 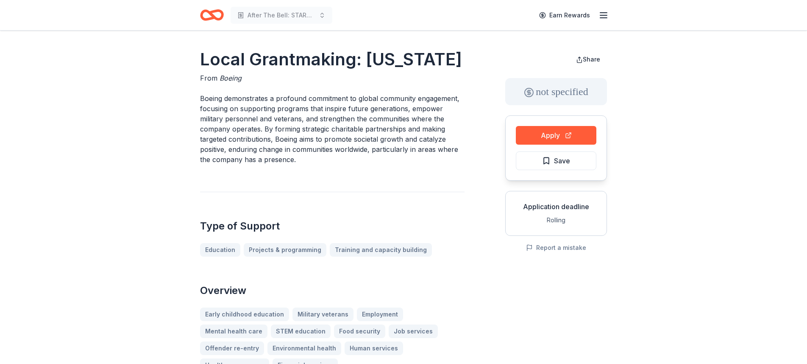 I want to click on div: not specified, so click(x=556, y=92).